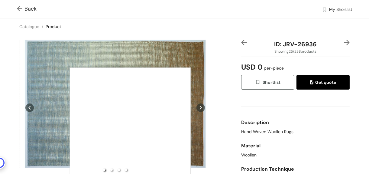 This screenshot has width=369, height=174. What do you see at coordinates (295, 44) in the screenshot?
I see `span: ID: JRV-26936` at bounding box center [295, 44].